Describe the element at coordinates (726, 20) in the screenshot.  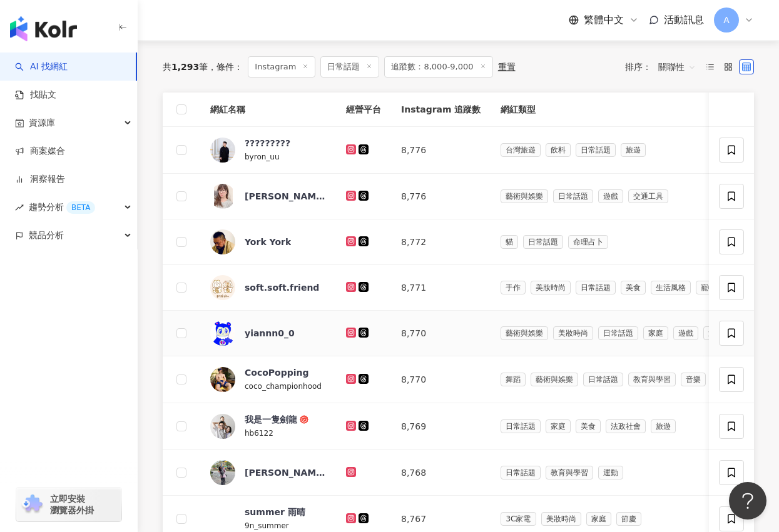
I see `span: A` at that location.